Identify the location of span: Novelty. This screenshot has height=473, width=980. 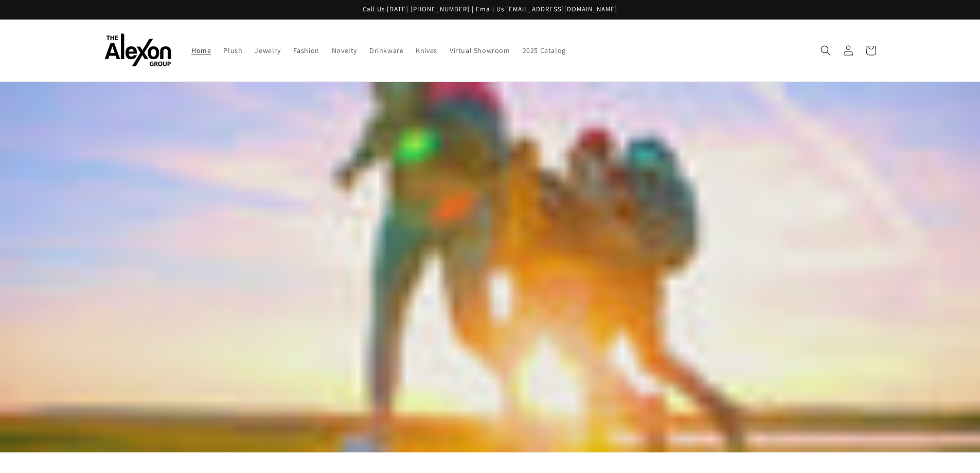
(344, 50).